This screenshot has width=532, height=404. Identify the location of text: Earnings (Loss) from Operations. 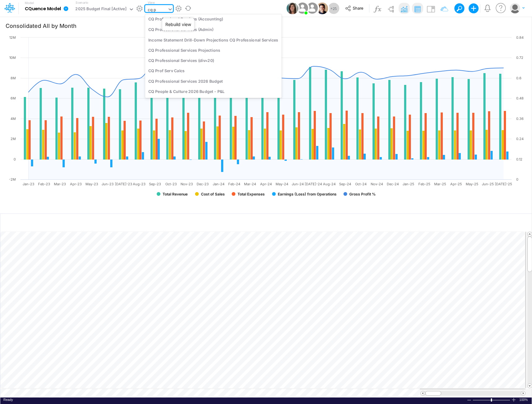
(308, 194).